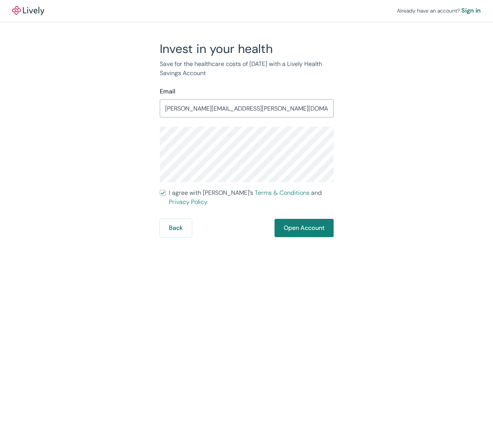 This screenshot has height=448, width=493. What do you see at coordinates (168, 91) in the screenshot?
I see `label: Email` at bounding box center [168, 91].